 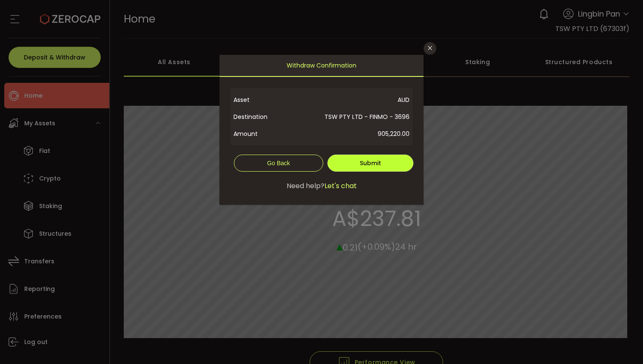 I want to click on div: Chat Widget, so click(x=593, y=318).